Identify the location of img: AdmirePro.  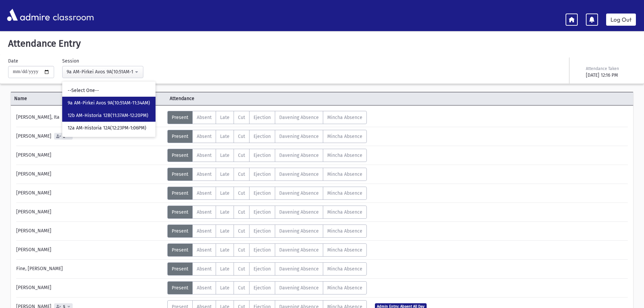
(29, 15).